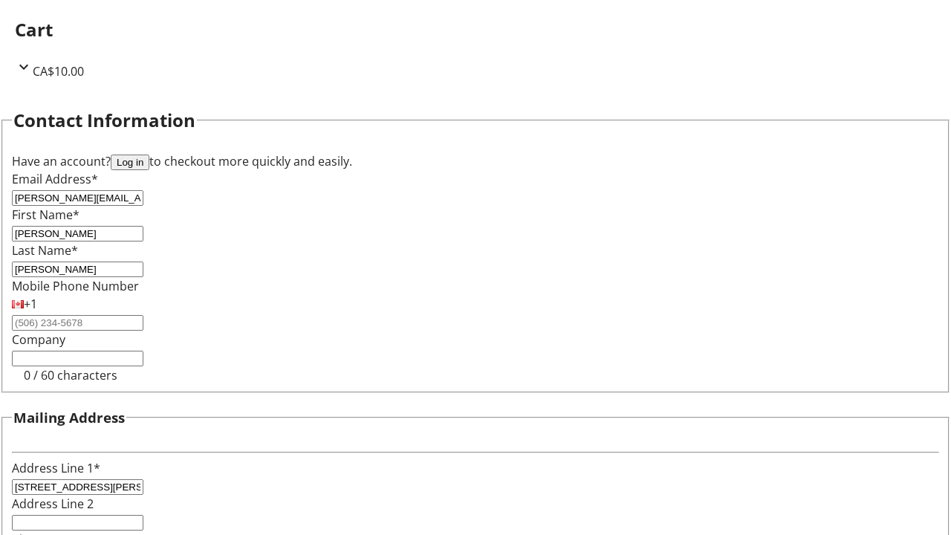 The image size is (951, 535). What do you see at coordinates (45, 250) in the screenshot?
I see `label: Last Name*` at bounding box center [45, 250].